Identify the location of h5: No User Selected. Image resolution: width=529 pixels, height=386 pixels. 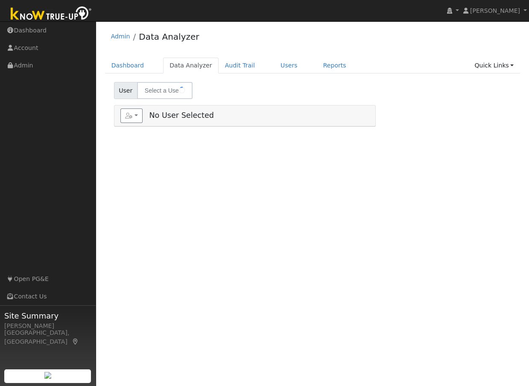
(245, 116).